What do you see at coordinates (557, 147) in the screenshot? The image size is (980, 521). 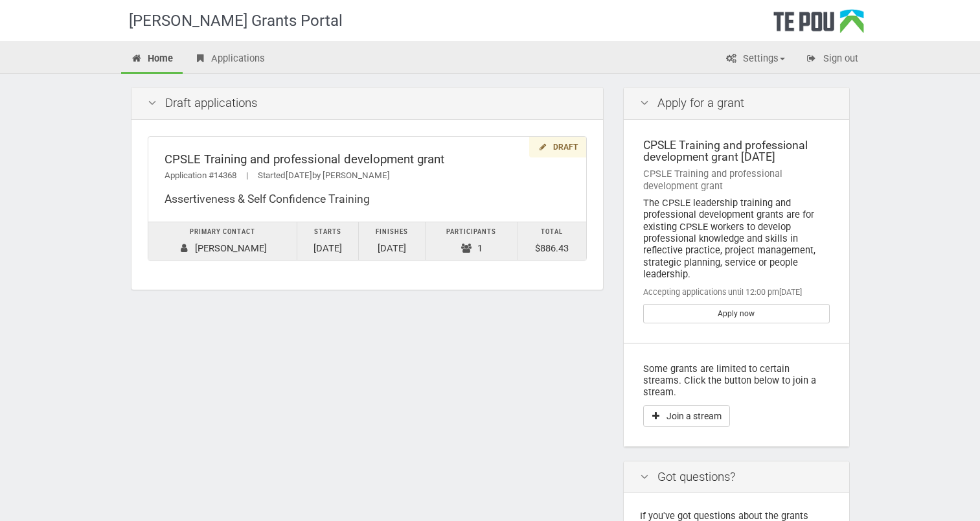 I see `div: Draft` at bounding box center [557, 147].